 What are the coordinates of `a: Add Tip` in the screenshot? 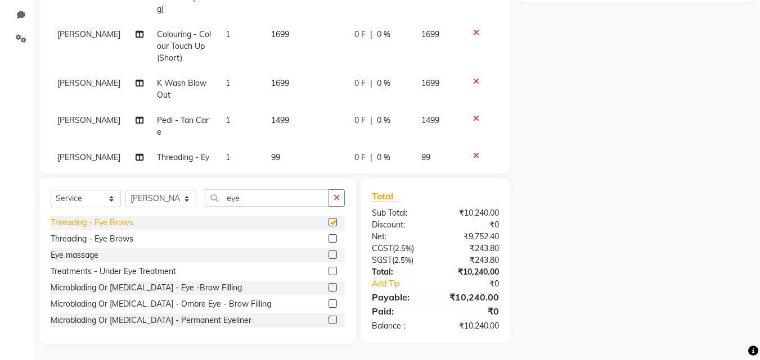 It's located at (405, 284).